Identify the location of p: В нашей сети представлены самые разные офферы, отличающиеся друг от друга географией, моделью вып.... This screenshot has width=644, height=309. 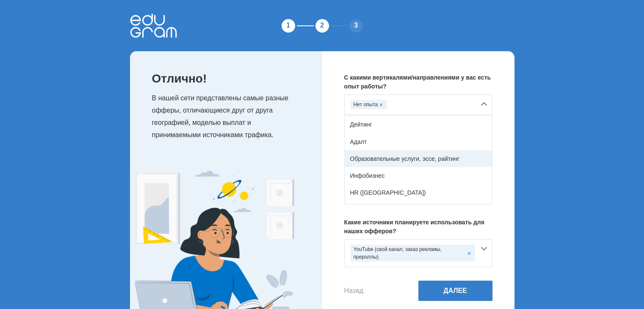
(228, 116).